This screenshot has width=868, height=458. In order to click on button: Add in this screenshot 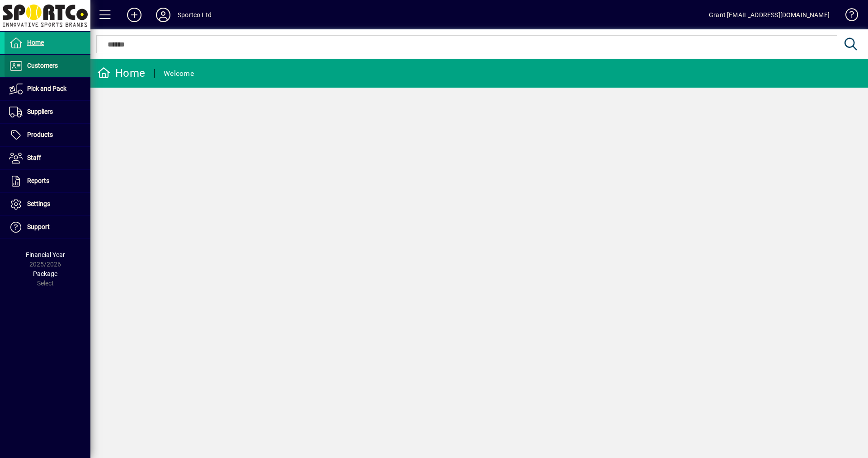, I will do `click(134, 15)`.